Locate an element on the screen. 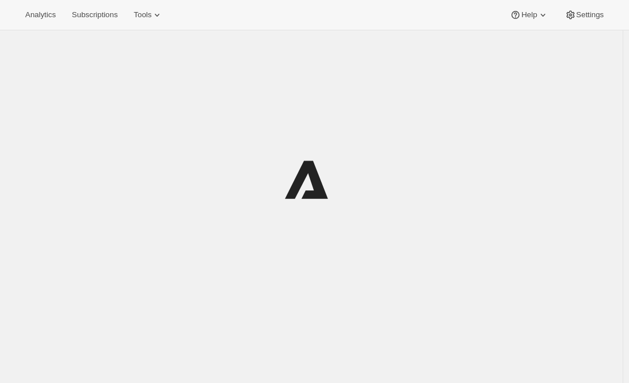 The height and width of the screenshot is (383, 629). span: Settings is located at coordinates (590, 15).